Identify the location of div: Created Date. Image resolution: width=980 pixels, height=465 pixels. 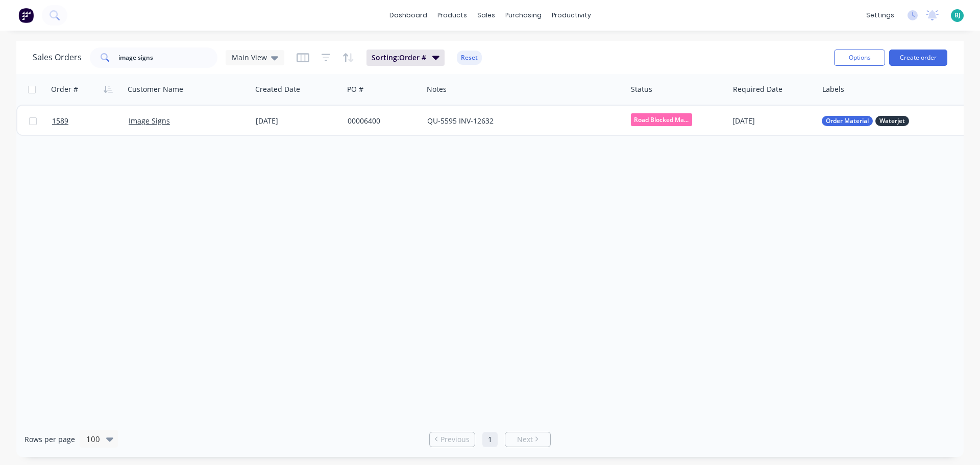
(277, 89).